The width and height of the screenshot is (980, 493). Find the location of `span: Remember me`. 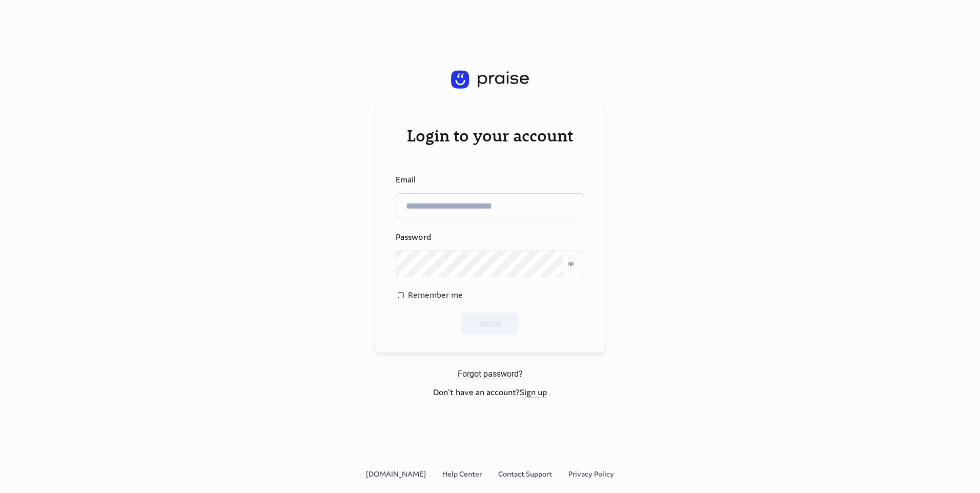

span: Remember me is located at coordinates (435, 295).